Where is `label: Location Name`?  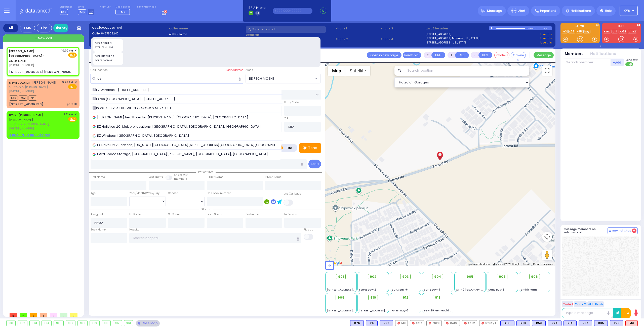 label: Location Name is located at coordinates (100, 85).